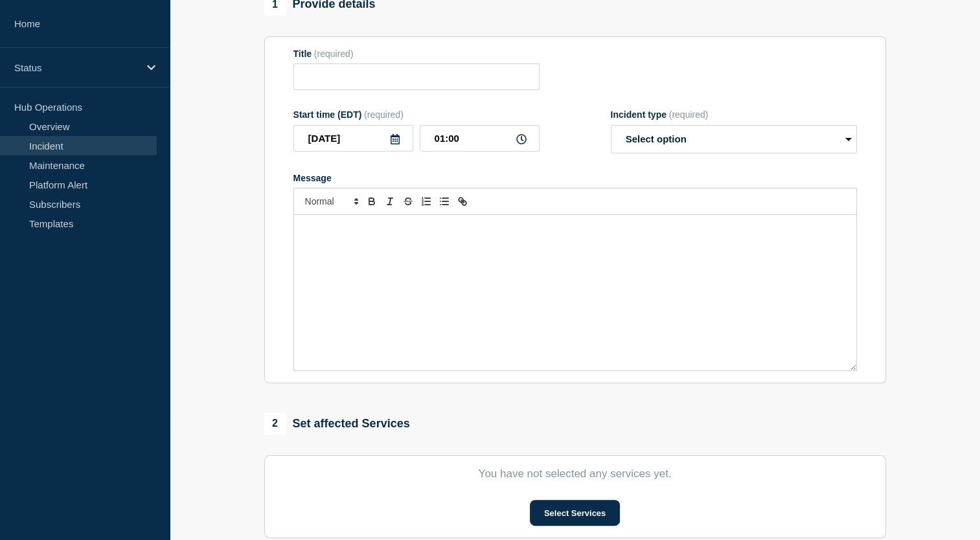  Describe the element at coordinates (275, 423) in the screenshot. I see `span: 2` at that location.